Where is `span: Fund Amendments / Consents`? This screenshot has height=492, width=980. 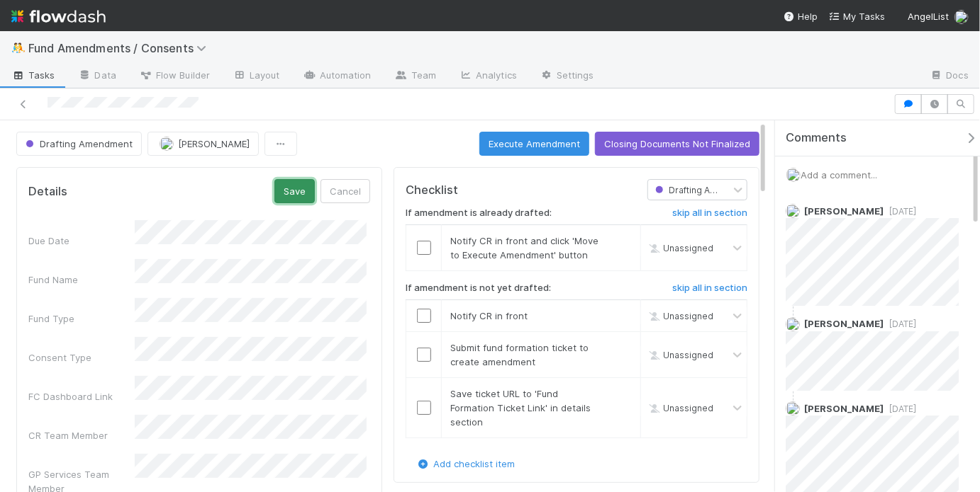 span: Fund Amendments / Consents is located at coordinates (121, 48).